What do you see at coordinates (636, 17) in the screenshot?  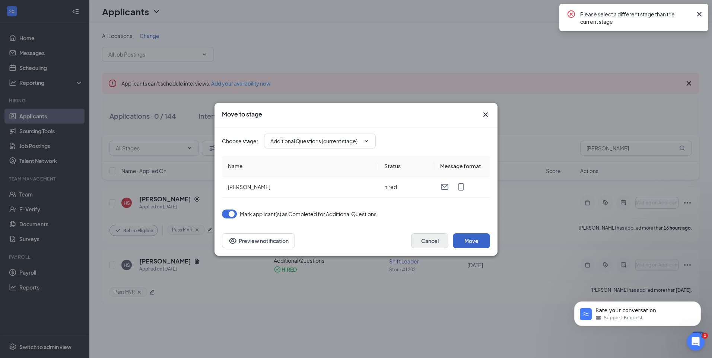 I see `div: Please select a different stage than the current stage` at bounding box center [636, 17].